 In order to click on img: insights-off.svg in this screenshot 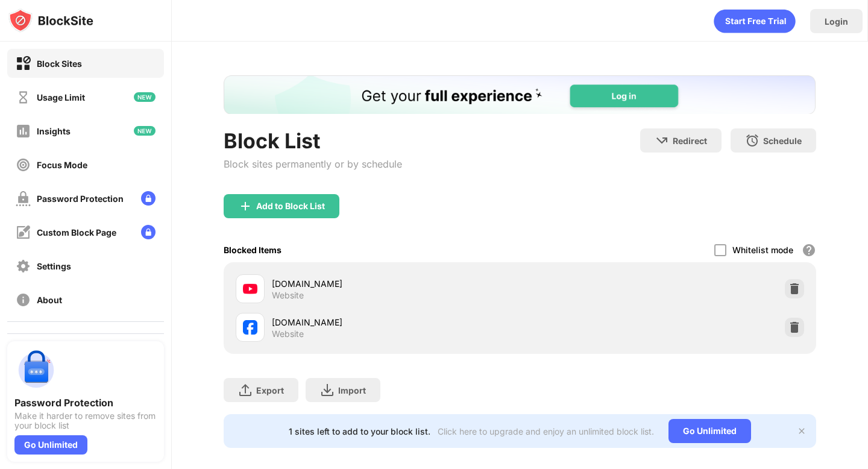, I will do `click(23, 131)`.